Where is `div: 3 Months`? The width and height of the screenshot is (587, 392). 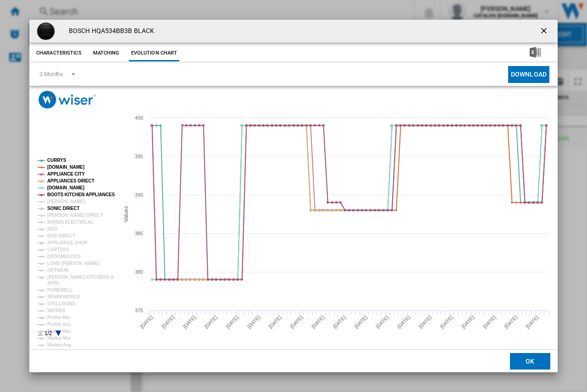
div: 3 Months is located at coordinates (51, 74).